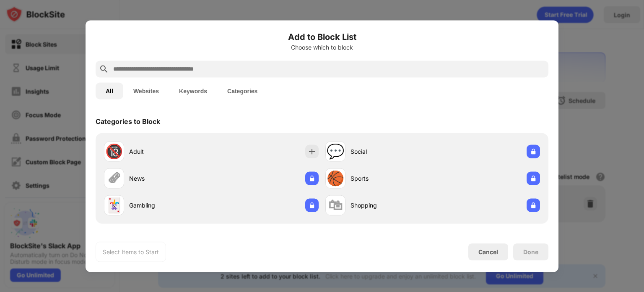  What do you see at coordinates (322, 36) in the screenshot?
I see `h6: Add to Block List` at bounding box center [322, 36].